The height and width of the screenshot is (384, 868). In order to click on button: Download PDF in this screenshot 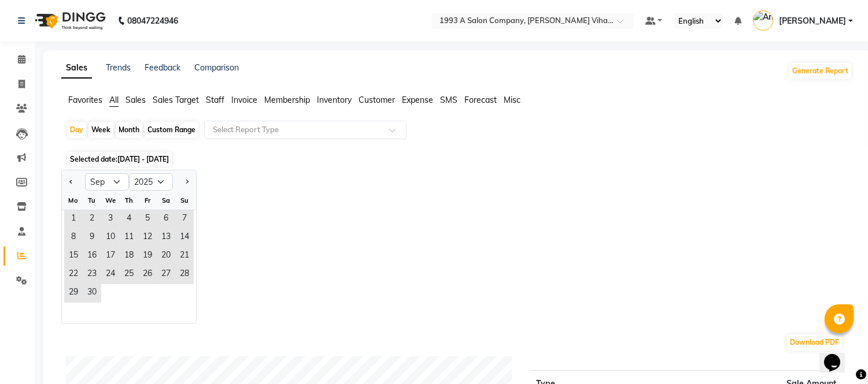, I will do `click(815, 343)`.